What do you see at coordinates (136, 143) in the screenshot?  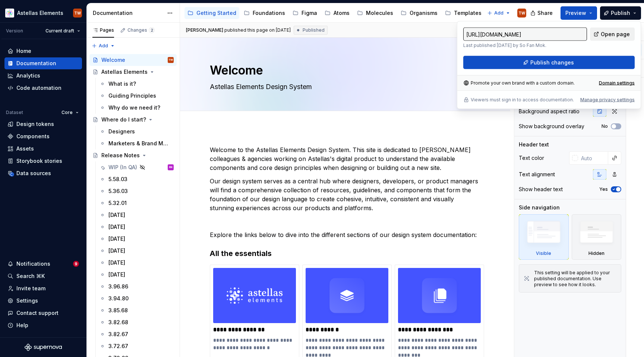 I see `a: Marketers & Brand Managers` at bounding box center [136, 143].